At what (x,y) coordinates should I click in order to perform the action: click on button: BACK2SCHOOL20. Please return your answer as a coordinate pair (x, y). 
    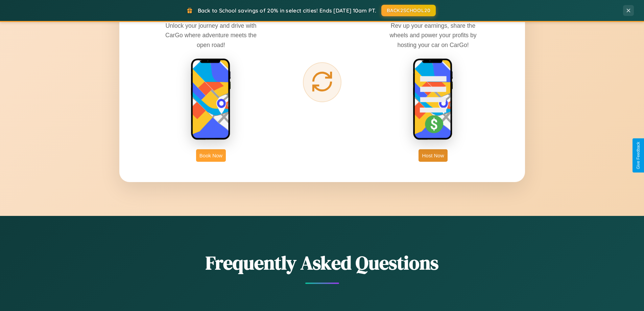
    Looking at the image, I should click on (409, 10).